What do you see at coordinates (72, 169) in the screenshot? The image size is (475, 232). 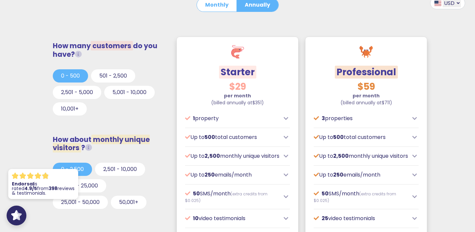 I see `button: 0 - 2,500` at bounding box center [72, 169].